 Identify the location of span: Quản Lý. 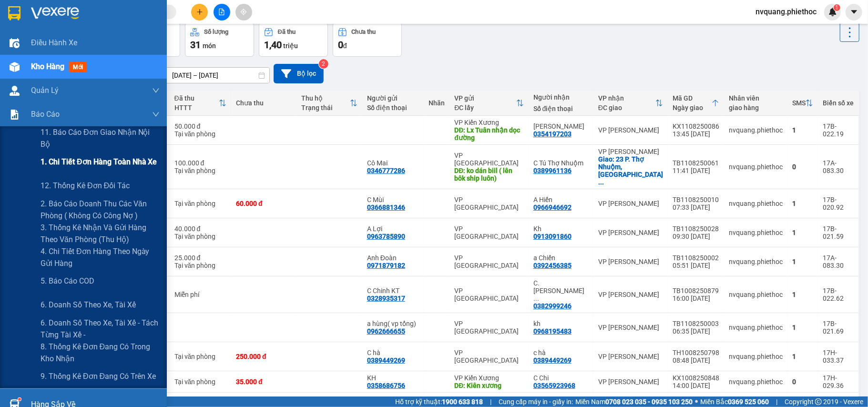
(45, 90).